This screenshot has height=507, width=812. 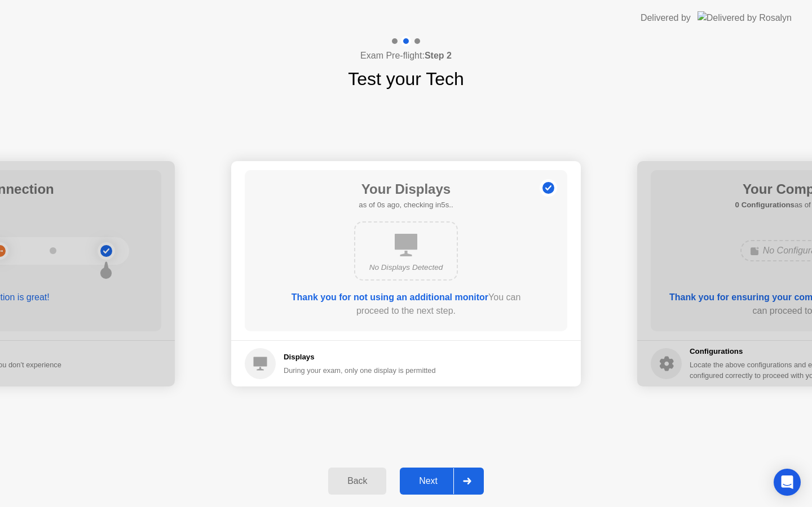 What do you see at coordinates (357, 481) in the screenshot?
I see `div: Back` at bounding box center [357, 481].